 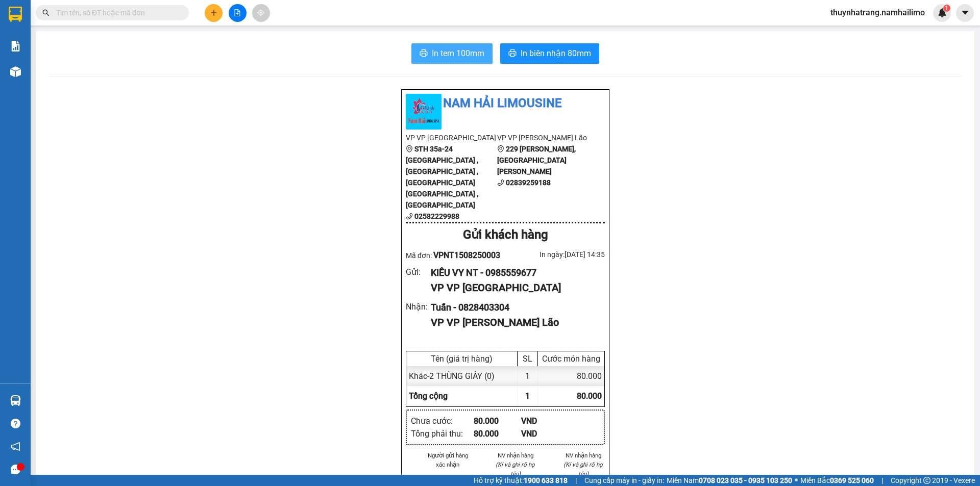 What do you see at coordinates (15, 14) in the screenshot?
I see `img: logo-vxr` at bounding box center [15, 14].